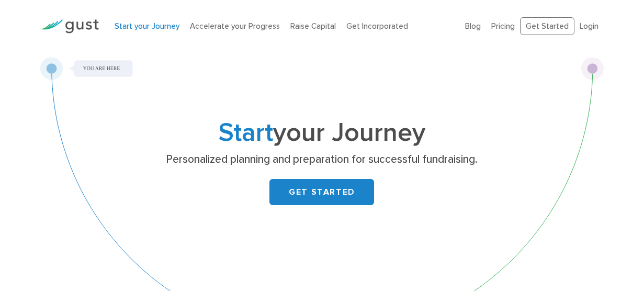 The image size is (644, 291). Describe the element at coordinates (313, 26) in the screenshot. I see `a: Raise Capital` at that location.